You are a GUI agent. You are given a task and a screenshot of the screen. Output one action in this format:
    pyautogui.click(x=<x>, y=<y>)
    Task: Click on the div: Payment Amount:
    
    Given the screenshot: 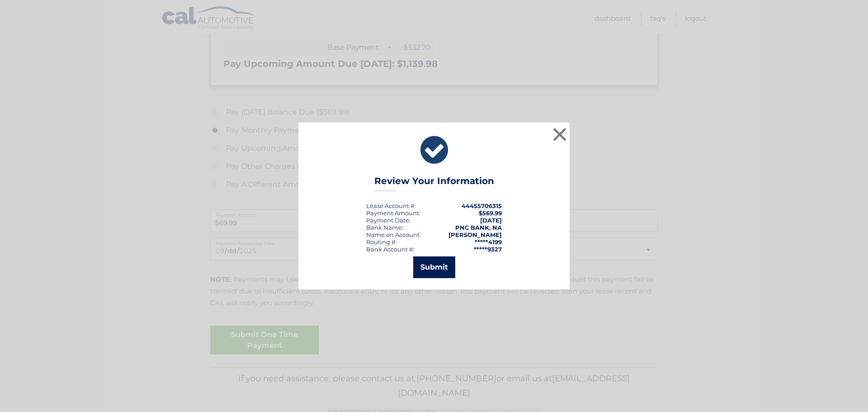 What is the action you would take?
    pyautogui.click(x=393, y=213)
    